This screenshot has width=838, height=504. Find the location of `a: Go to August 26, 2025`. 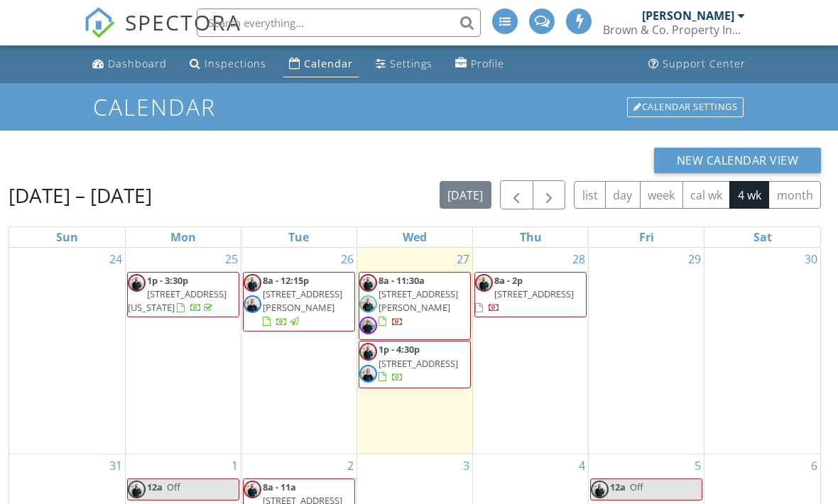

a: Go to August 26, 2025 is located at coordinates (347, 259).